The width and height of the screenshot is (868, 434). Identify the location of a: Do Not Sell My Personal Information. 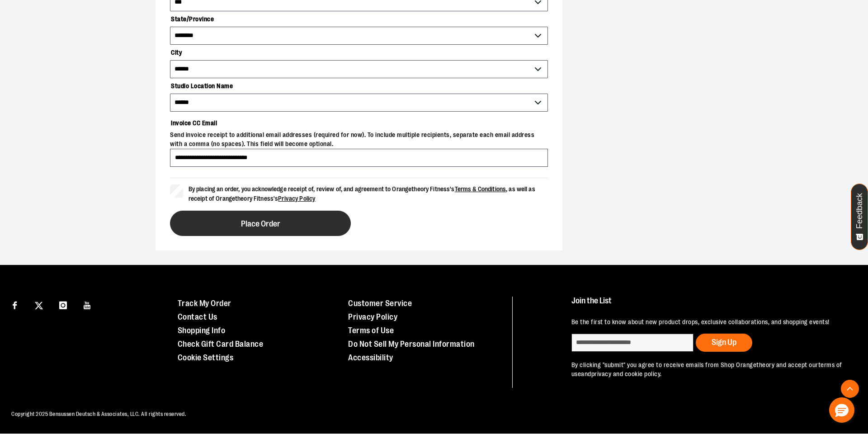
(411, 344).